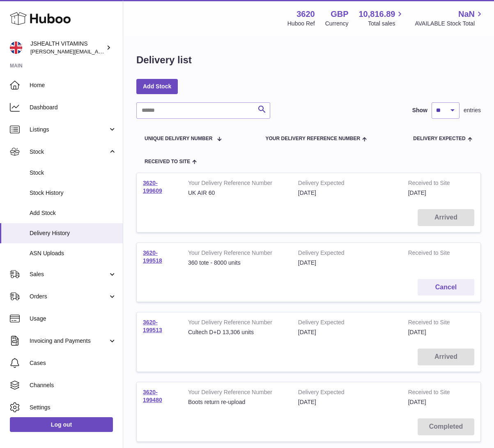  I want to click on span: Total sales, so click(386, 24).